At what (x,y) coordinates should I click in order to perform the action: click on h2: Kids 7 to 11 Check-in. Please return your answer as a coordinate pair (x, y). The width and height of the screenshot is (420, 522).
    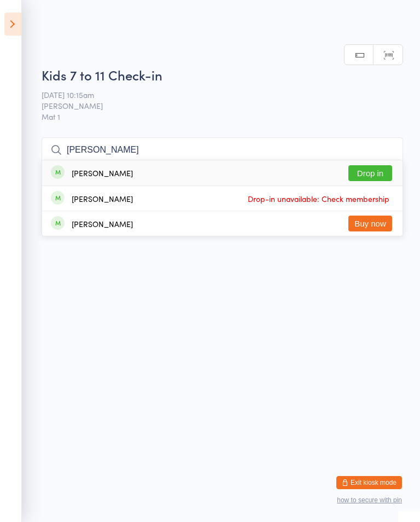
    Looking at the image, I should click on (222, 75).